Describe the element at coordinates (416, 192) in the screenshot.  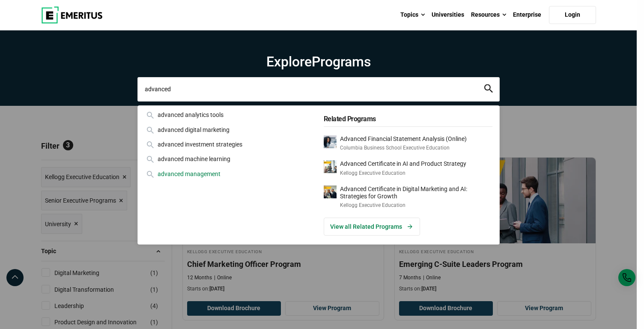
I see `p: Advanced Certificate in Digital Marketing and AI: Strategies for Growth` at that location.